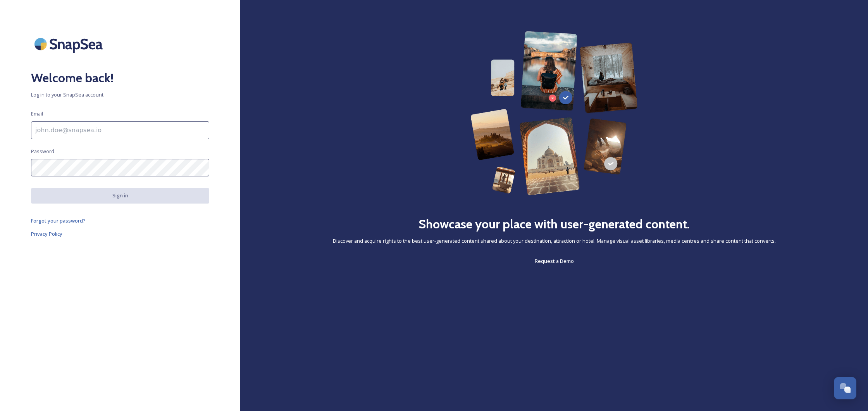 Image resolution: width=868 pixels, height=411 pixels. What do you see at coordinates (120, 130) in the screenshot?
I see `input: john.doe@snapsea.io` at bounding box center [120, 130].